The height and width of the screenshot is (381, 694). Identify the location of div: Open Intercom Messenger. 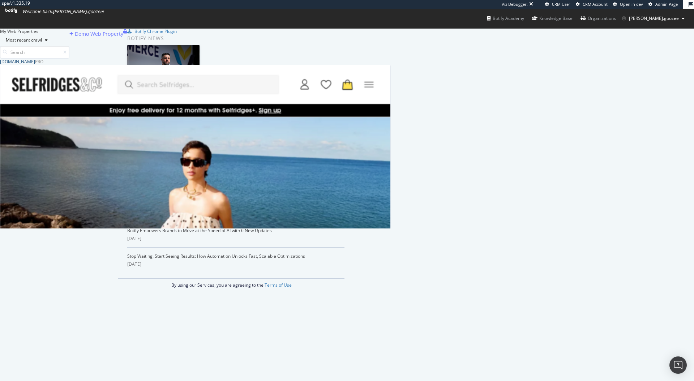
(678, 365).